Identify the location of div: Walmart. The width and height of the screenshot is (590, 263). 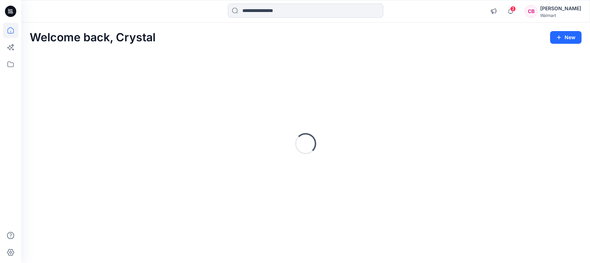
(560, 15).